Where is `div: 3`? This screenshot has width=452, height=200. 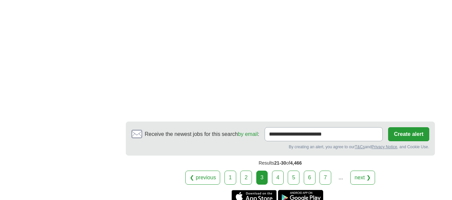 div: 3 is located at coordinates (262, 178).